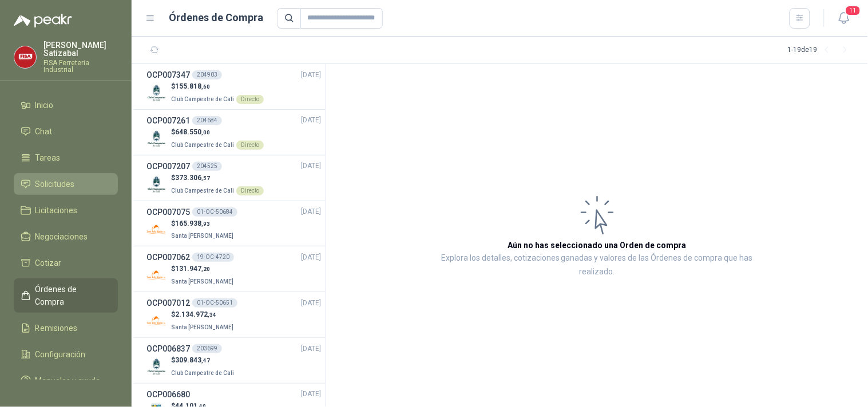 Image resolution: width=868 pixels, height=407 pixels. What do you see at coordinates (207, 75) in the screenshot?
I see `div: 204903` at bounding box center [207, 75].